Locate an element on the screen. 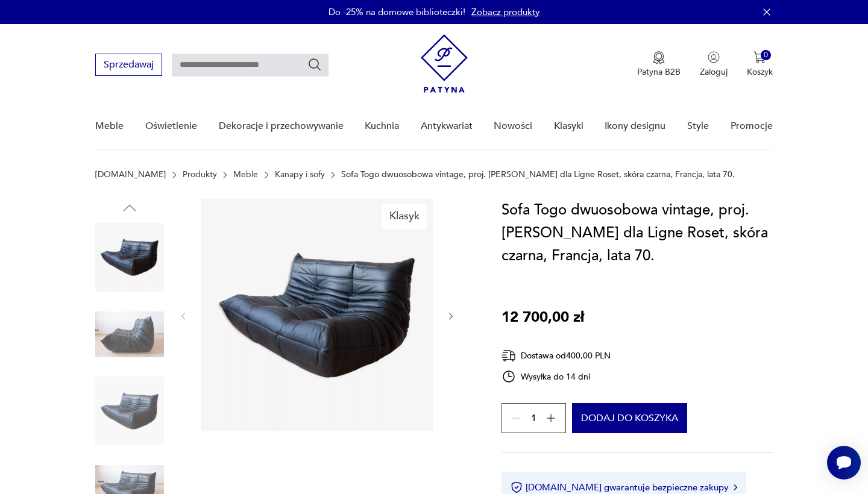 This screenshot has width=868, height=494. button: Patyna B2B is located at coordinates (659, 65).